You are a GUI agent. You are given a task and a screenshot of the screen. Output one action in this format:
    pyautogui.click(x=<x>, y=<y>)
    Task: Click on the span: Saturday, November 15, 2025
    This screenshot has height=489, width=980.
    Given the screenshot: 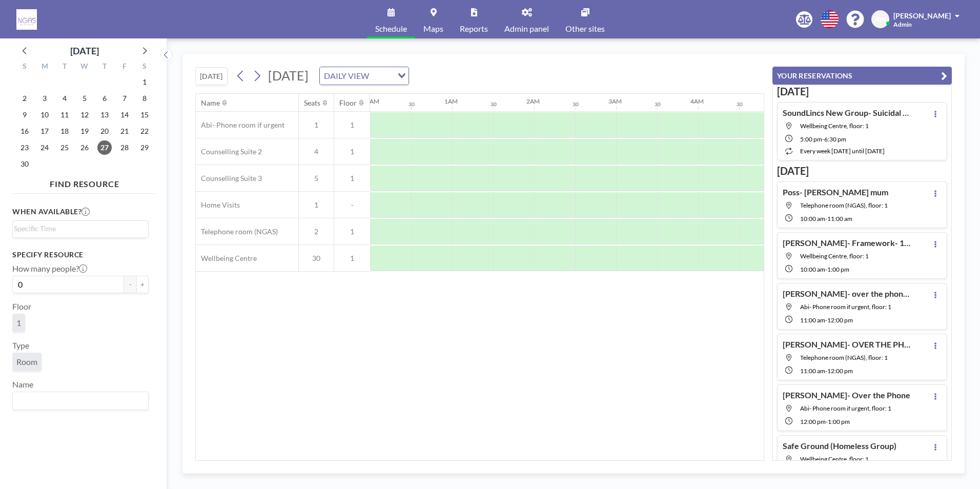 What is the action you would take?
    pyautogui.click(x=144, y=115)
    